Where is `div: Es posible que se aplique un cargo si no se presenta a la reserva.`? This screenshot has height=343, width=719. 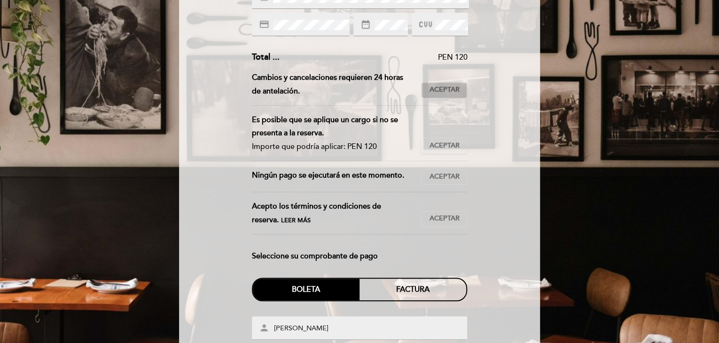 div: Es posible que se aplique un cargo si no se presenta a la reserva. is located at coordinates (333, 127).